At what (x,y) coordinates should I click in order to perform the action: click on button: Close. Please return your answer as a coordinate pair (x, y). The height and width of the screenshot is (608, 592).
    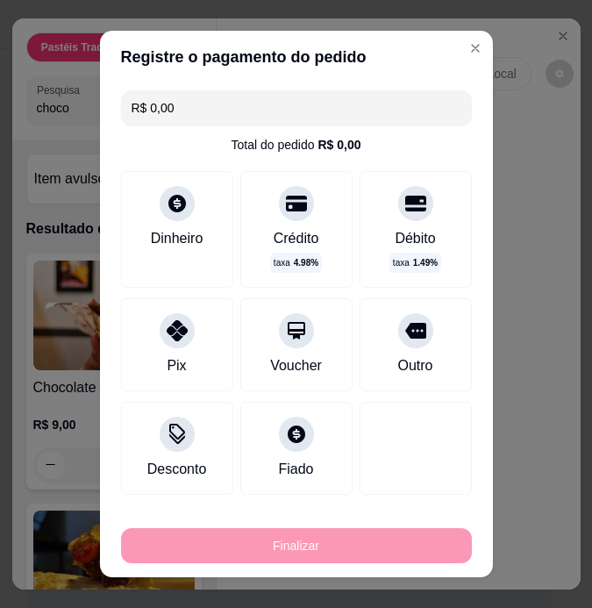
    Looking at the image, I should click on (476, 48).